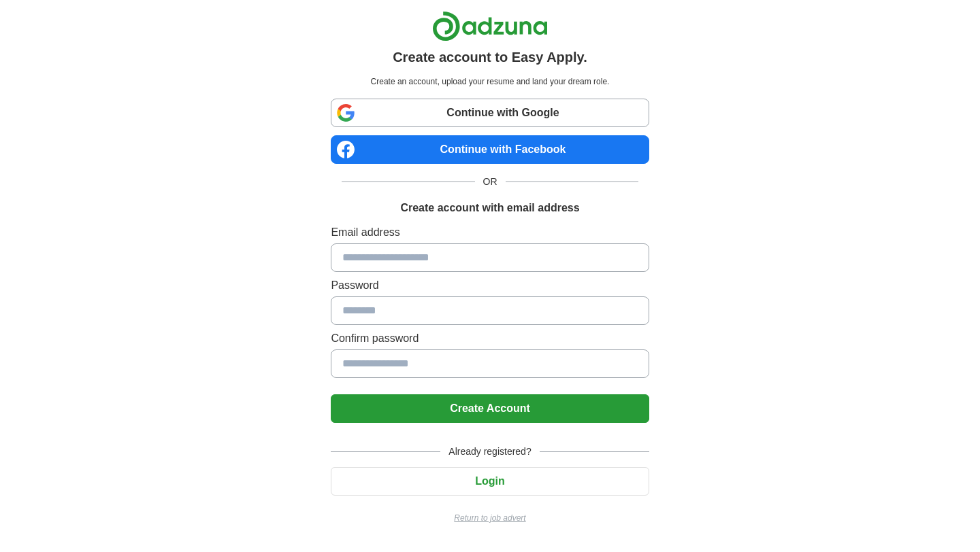  Describe the element at coordinates (489, 481) in the screenshot. I see `a: Login` at that location.